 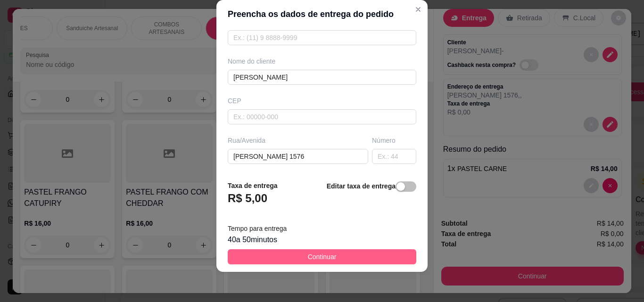 What do you see at coordinates (298, 141) in the screenshot?
I see `div: Rua/Avenida` at bounding box center [298, 141].